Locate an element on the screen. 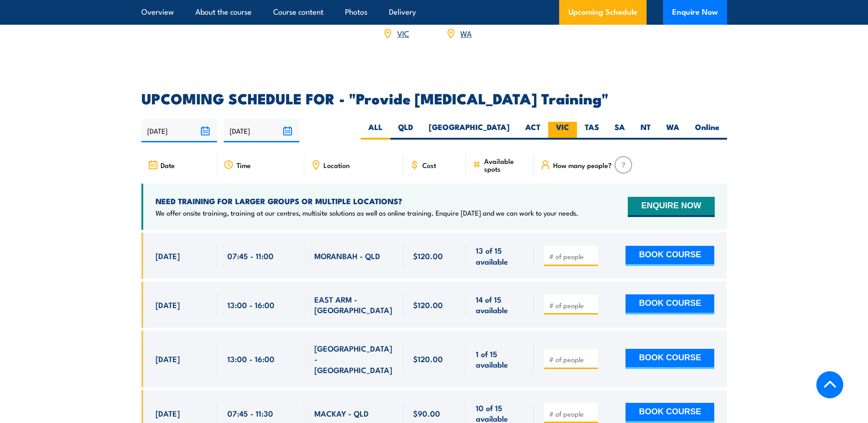 This screenshot has height=423, width=868. label: QLD is located at coordinates (405, 130).